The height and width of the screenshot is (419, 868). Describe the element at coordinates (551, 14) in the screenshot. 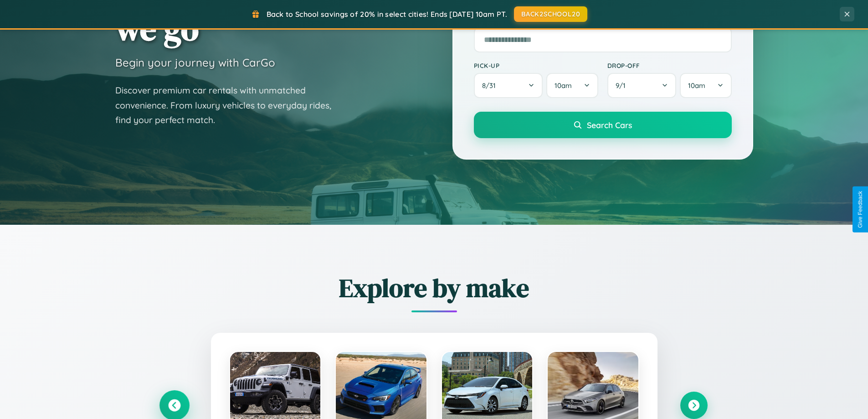

I see `button: BACK2SCHOOL20` at that location.